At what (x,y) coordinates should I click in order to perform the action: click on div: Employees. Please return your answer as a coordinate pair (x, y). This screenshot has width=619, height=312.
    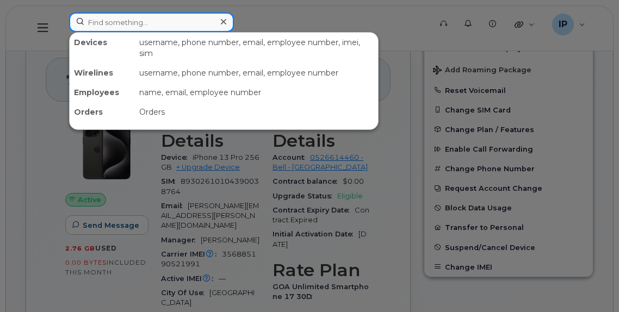
    Looking at the image, I should click on (102, 92).